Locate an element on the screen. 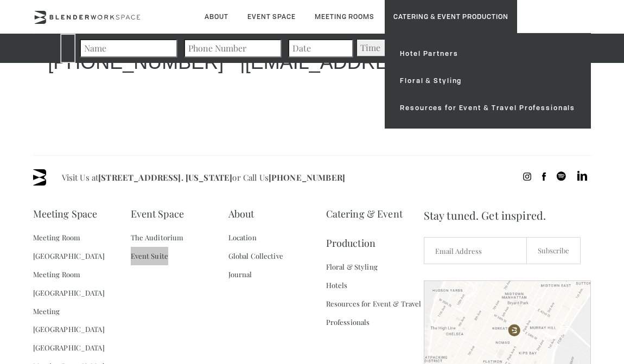 The image size is (624, 364). input: Email Address is located at coordinates (475, 250).